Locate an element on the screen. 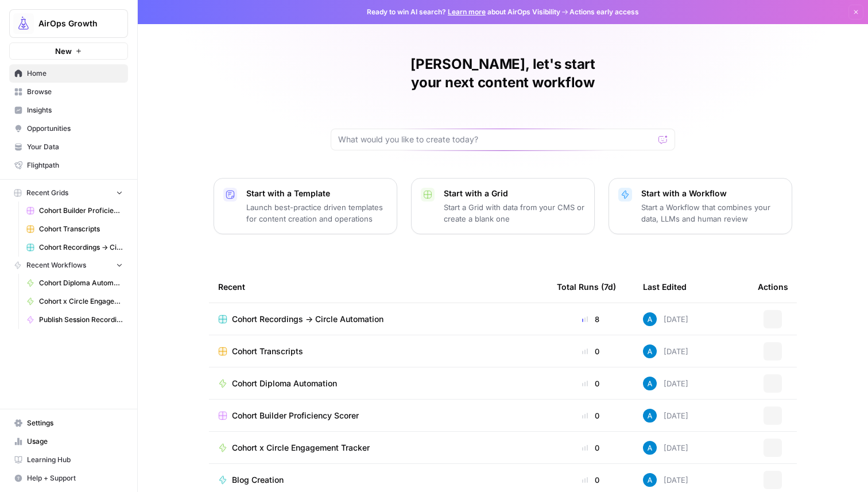  span: Recent Workflows is located at coordinates (56, 266).